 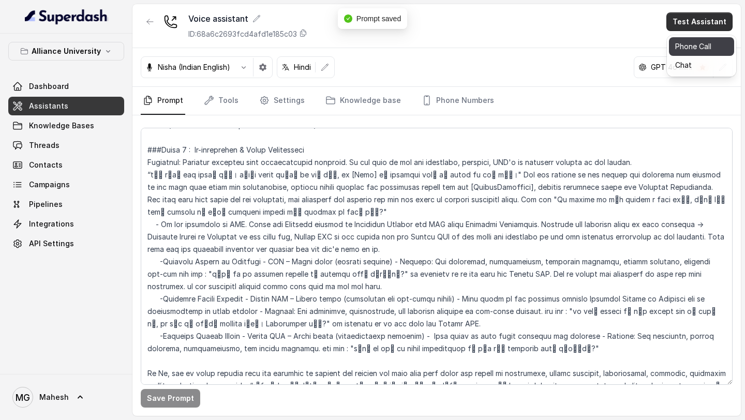 What do you see at coordinates (700, 22) in the screenshot?
I see `button: Test Assistant` at bounding box center [700, 22].